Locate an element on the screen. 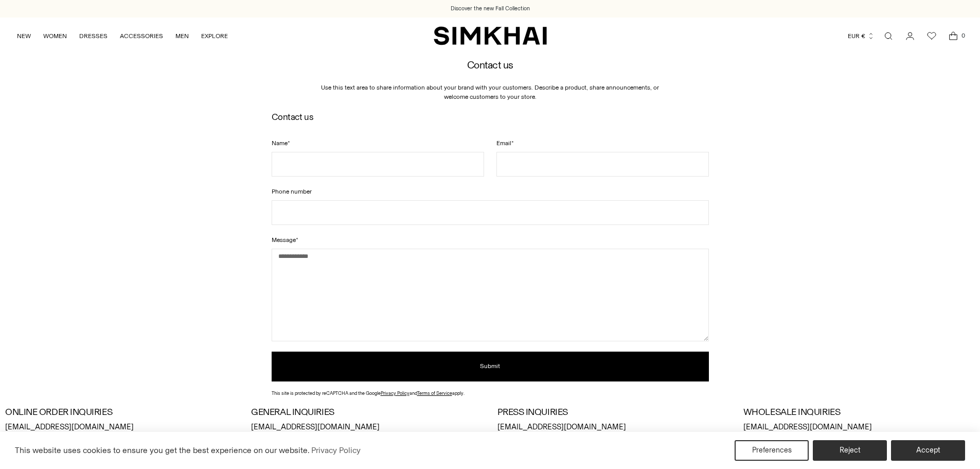 The image size is (980, 469). h3: PRESS INQUIRIES is located at coordinates (614, 412).